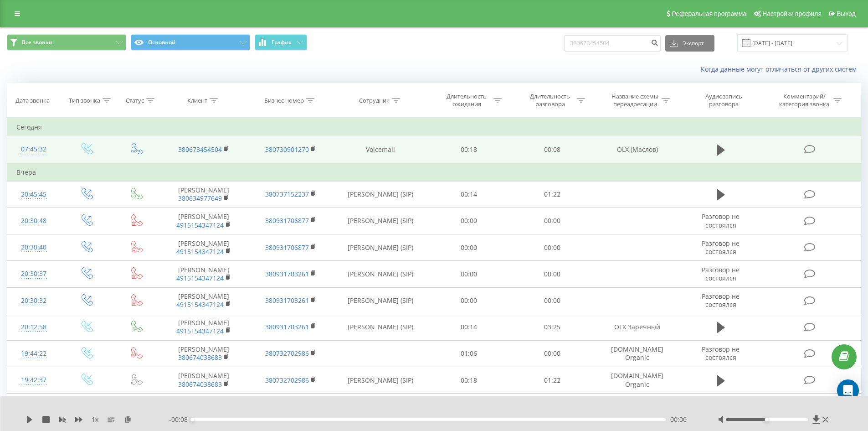  What do you see at coordinates (84, 101) in the screenshot?
I see `div: Тип звонка` at bounding box center [84, 101].